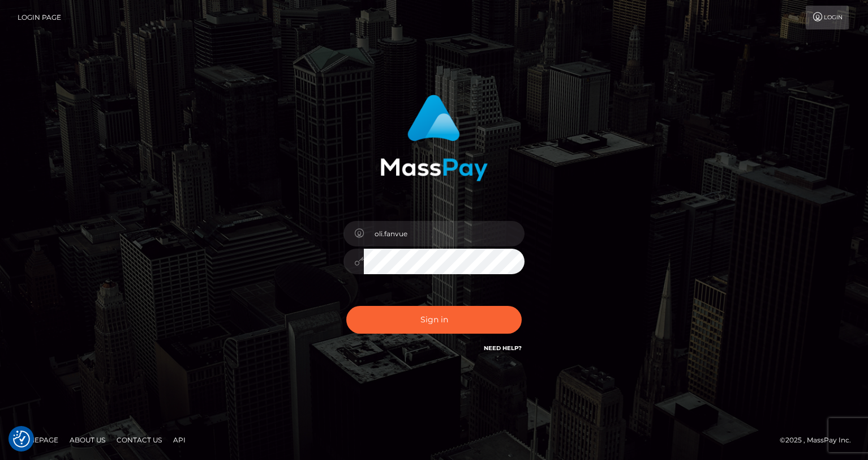  Describe the element at coordinates (21, 439) in the screenshot. I see `img: Revisit consent button` at that location.